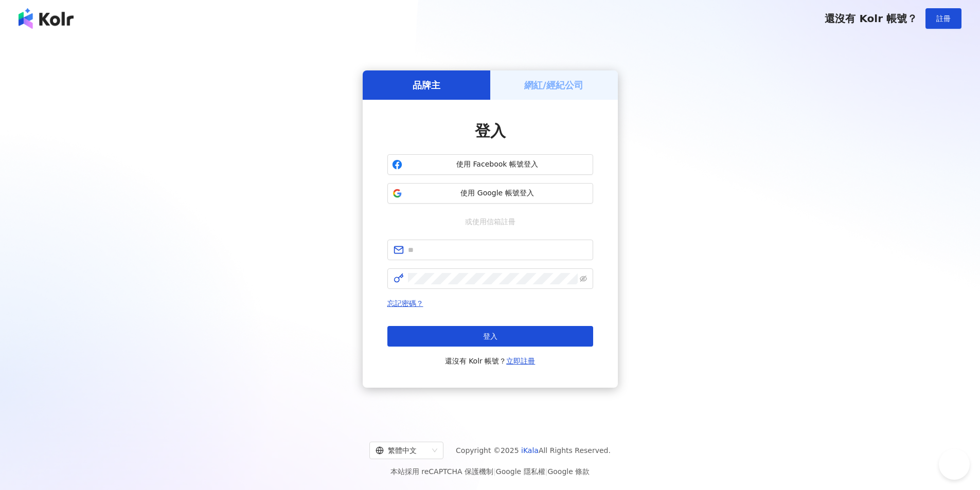 This screenshot has height=490, width=980. I want to click on button: 使用 Google 帳號登入, so click(490, 193).